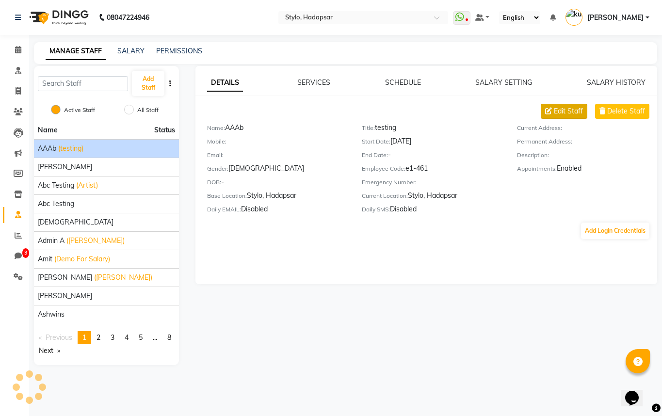 This screenshot has height=416, width=662. I want to click on button: Add Login Credentials, so click(615, 231).